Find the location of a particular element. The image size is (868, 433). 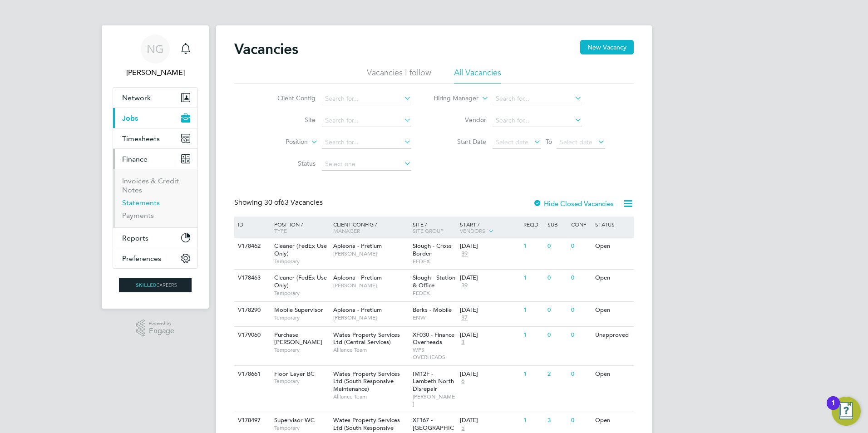

li: Vacancies I follow is located at coordinates (399, 75).